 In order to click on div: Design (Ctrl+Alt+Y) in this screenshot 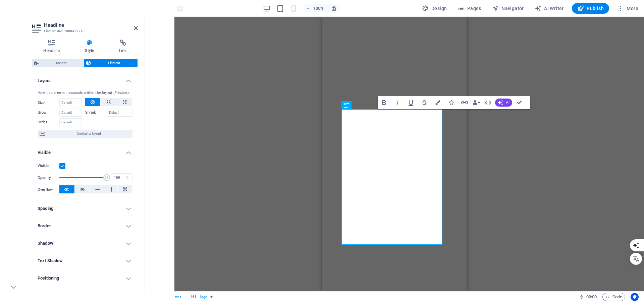, I will do `click(434, 9)`.